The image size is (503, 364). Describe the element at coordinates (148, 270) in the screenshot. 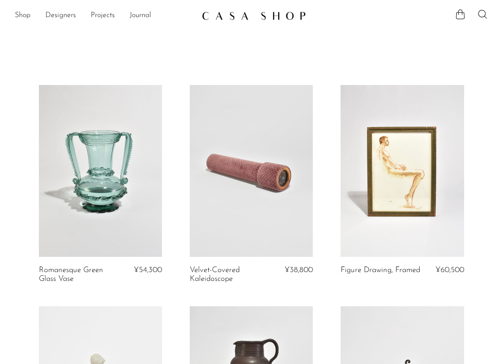

I see `span: ¥54,300` at that location.